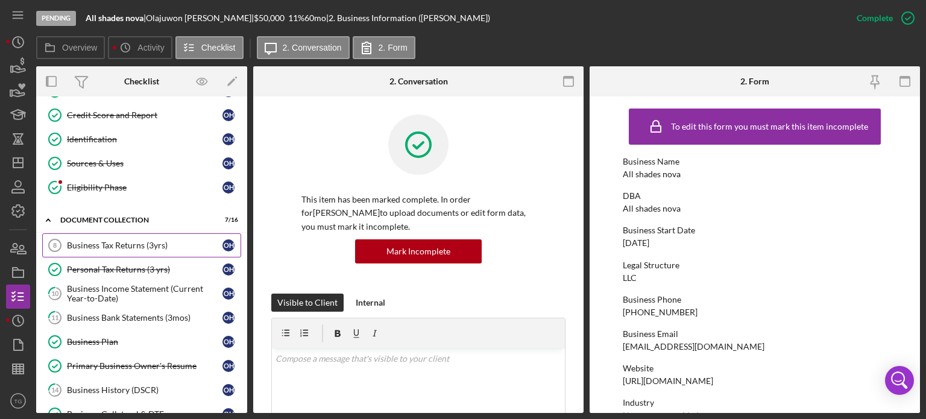  What do you see at coordinates (142, 163) in the screenshot?
I see `a: Sources & UsesOH` at bounding box center [142, 163].